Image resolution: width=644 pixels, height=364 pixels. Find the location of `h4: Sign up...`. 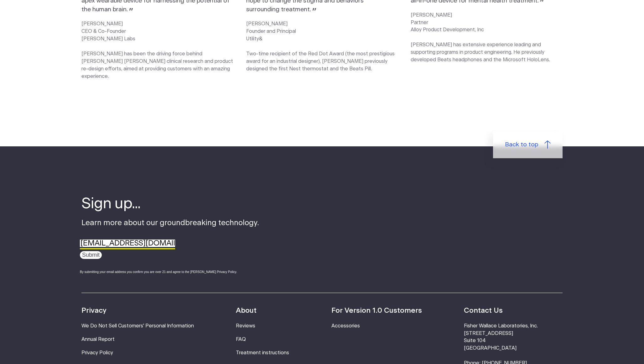

h4: Sign up... is located at coordinates (170, 204).